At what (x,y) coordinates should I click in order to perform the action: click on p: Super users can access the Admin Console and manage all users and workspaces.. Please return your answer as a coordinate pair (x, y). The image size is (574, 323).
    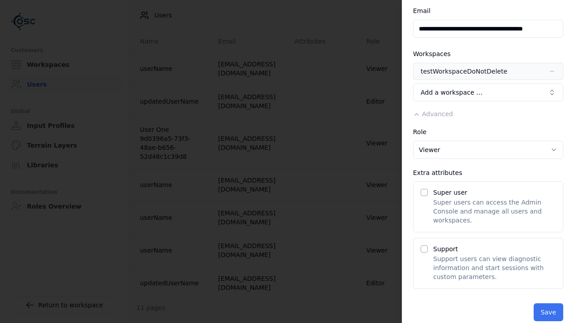
    Looking at the image, I should click on (494, 211).